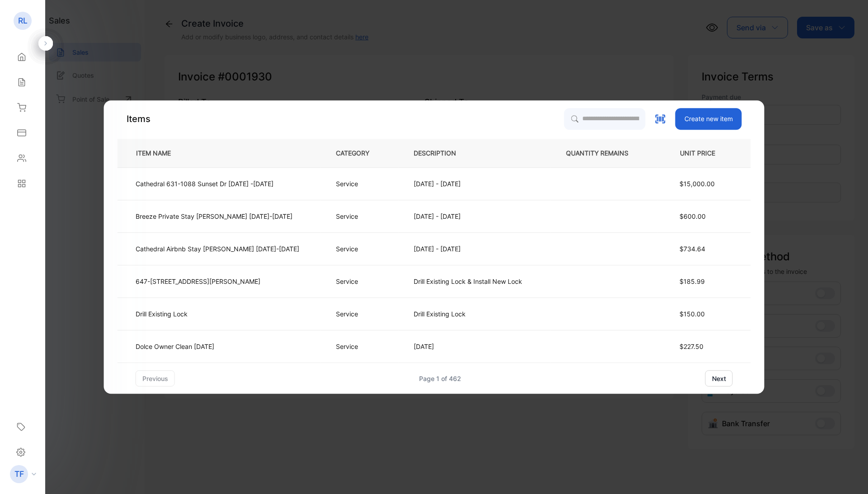 The width and height of the screenshot is (868, 494). Describe the element at coordinates (19, 474) in the screenshot. I see `p: TF` at that location.